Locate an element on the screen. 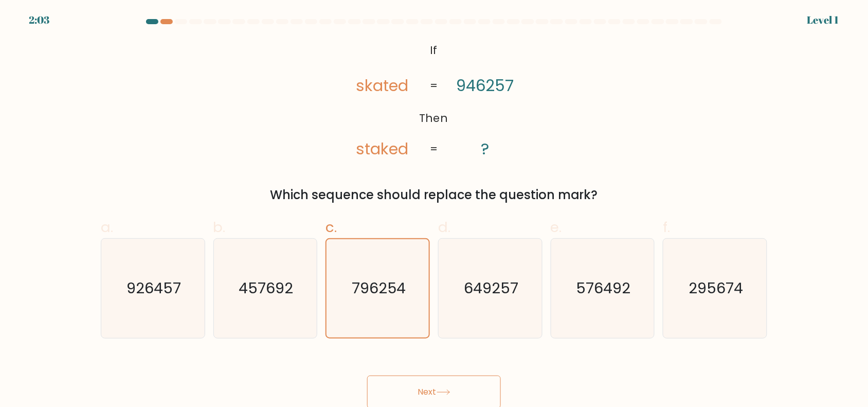 This screenshot has width=868, height=407. div: 2:03 is located at coordinates (39, 20).